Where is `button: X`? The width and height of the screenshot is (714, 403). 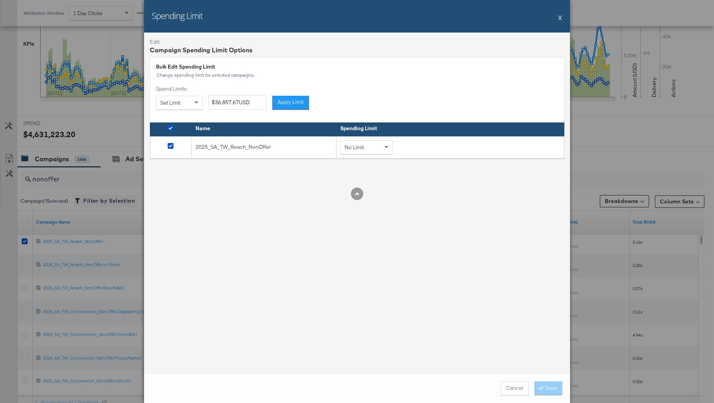
button: X is located at coordinates (560, 17).